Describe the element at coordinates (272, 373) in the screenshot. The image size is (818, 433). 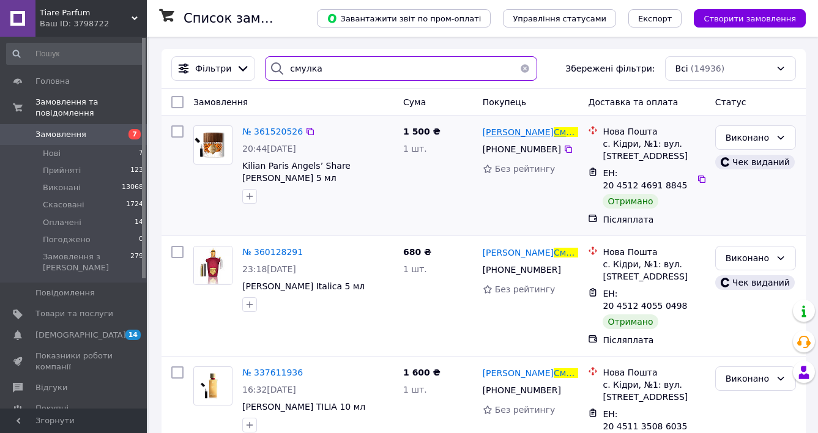
I see `span: № 337611936` at that location.